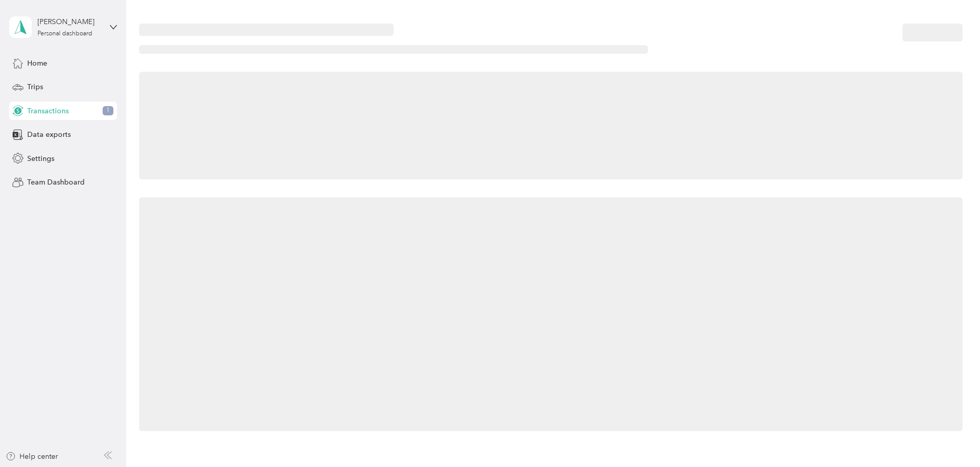  What do you see at coordinates (32, 457) in the screenshot?
I see `div: Help center` at bounding box center [32, 457].